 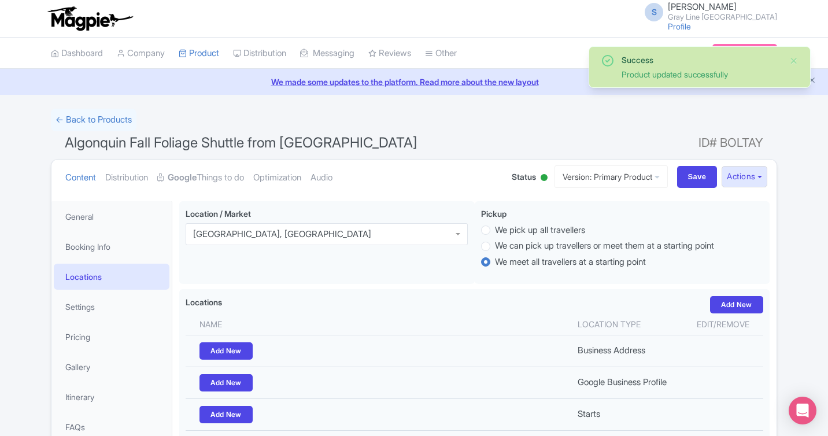 What do you see at coordinates (570, 262) in the screenshot?
I see `label: We meet all travellers at a starting point` at bounding box center [570, 262].